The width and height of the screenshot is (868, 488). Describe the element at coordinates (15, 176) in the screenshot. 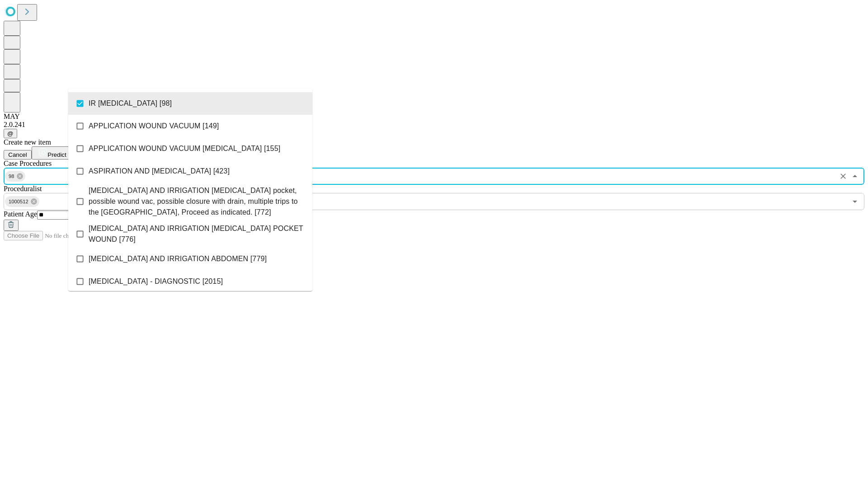

I see `div: 98` at that location.